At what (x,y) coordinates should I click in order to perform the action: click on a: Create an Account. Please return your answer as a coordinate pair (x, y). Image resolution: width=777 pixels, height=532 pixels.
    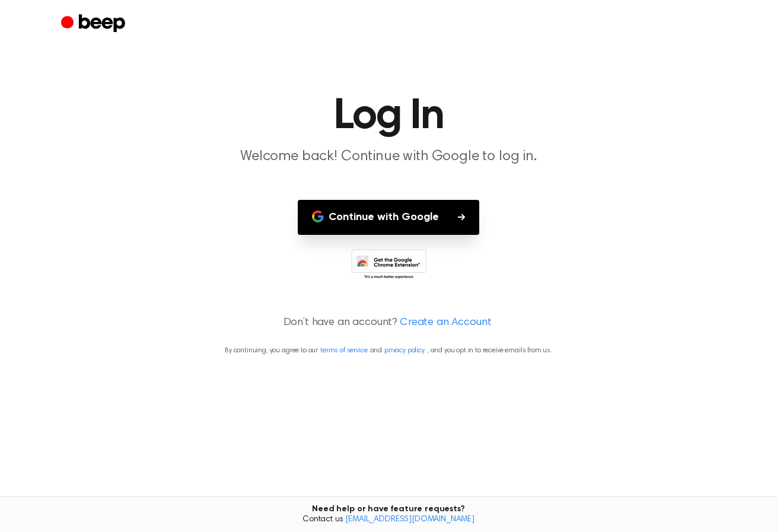
    Looking at the image, I should click on (445, 323).